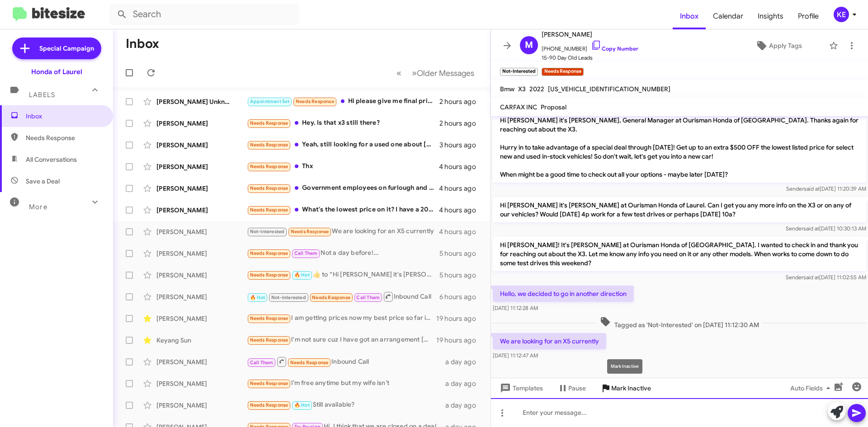 The width and height of the screenshot is (868, 427). Describe the element at coordinates (204, 15) in the screenshot. I see `input: Search` at that location.